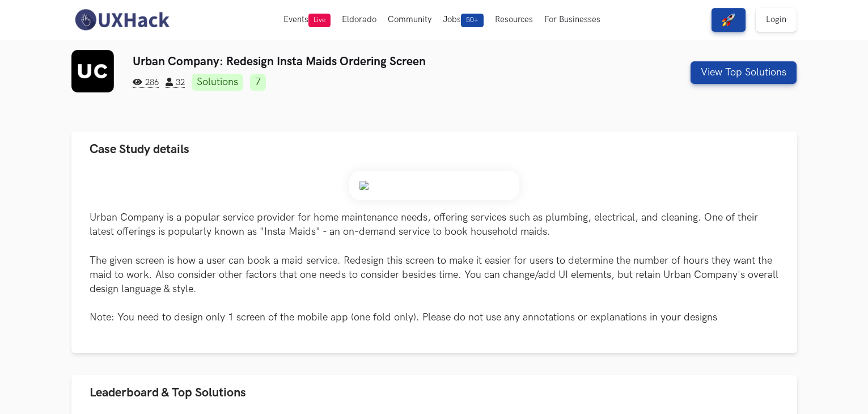 This screenshot has height=414, width=868. What do you see at coordinates (217, 82) in the screenshot?
I see `a: Solutions` at bounding box center [217, 82].